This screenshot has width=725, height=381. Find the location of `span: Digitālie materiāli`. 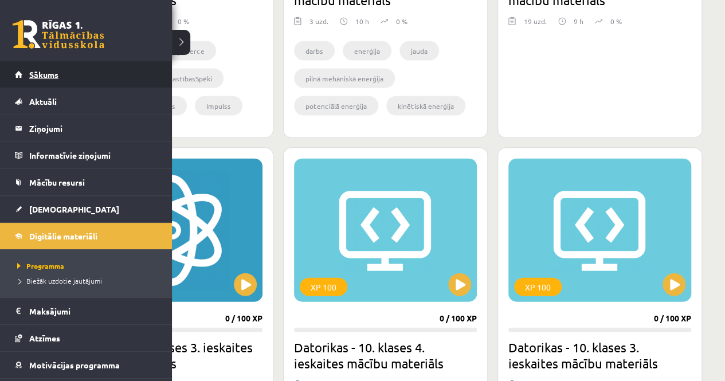

span: Digitālie materiāli is located at coordinates (63, 236).